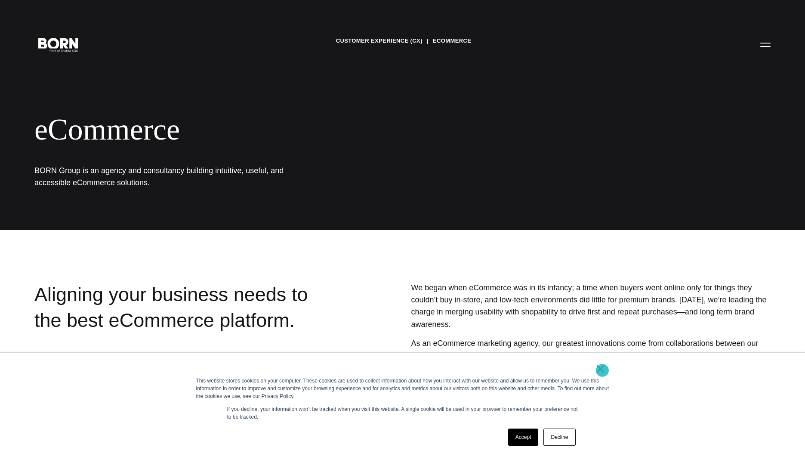  Describe the element at coordinates (591, 355) in the screenshot. I see `p: As an eCommerce marketing agency, our greatest innovations come from collaborations between our t...` at that location.